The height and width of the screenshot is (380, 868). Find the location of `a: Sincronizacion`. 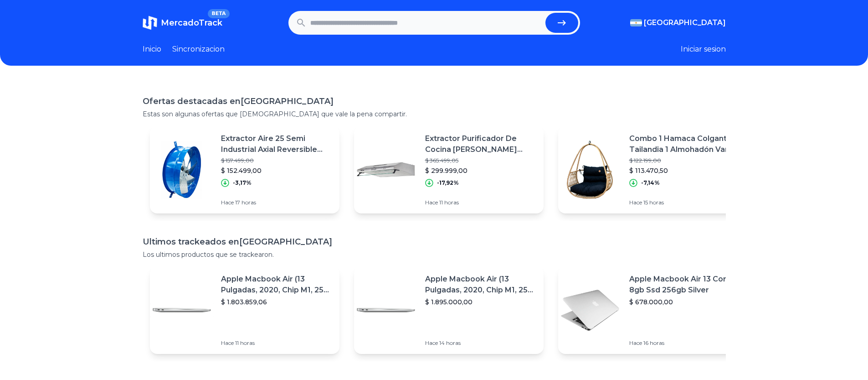

a: Sincronizacion is located at coordinates (198, 50).